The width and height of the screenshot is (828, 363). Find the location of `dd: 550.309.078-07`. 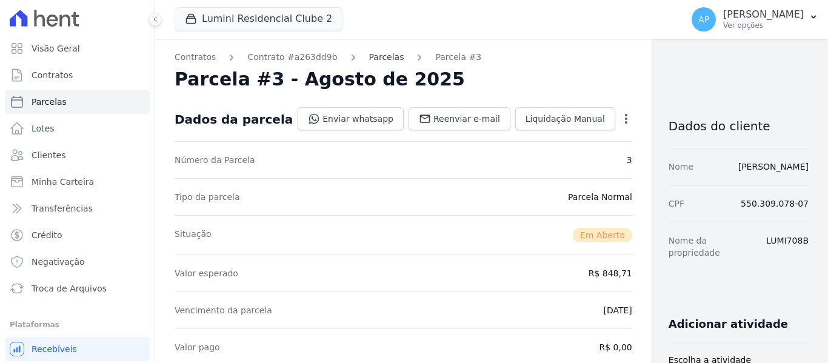

dd: 550.309.078-07 is located at coordinates (775, 204).